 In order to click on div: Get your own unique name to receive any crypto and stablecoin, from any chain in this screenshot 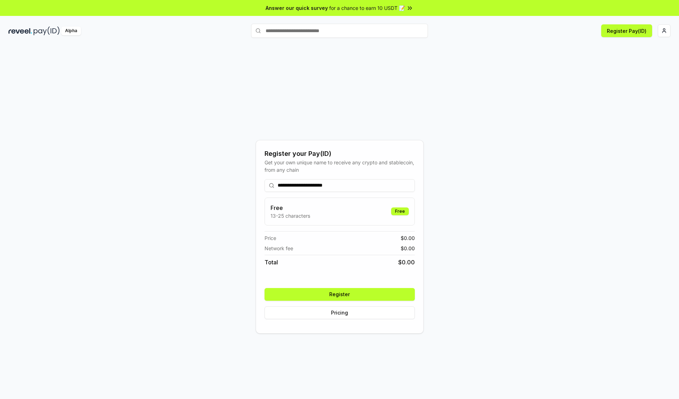, I will do `click(340, 166)`.